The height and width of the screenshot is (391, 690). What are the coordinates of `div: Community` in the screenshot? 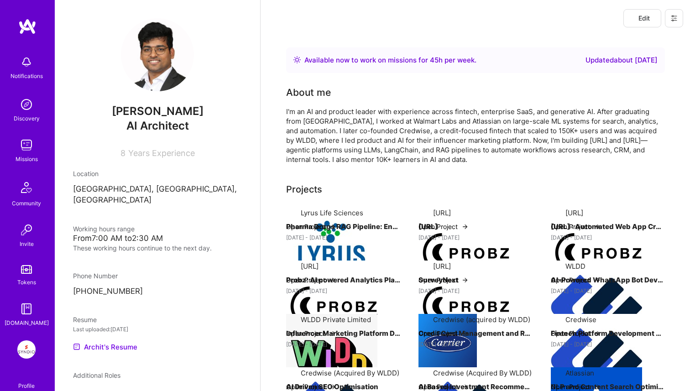 It's located at (26, 203).